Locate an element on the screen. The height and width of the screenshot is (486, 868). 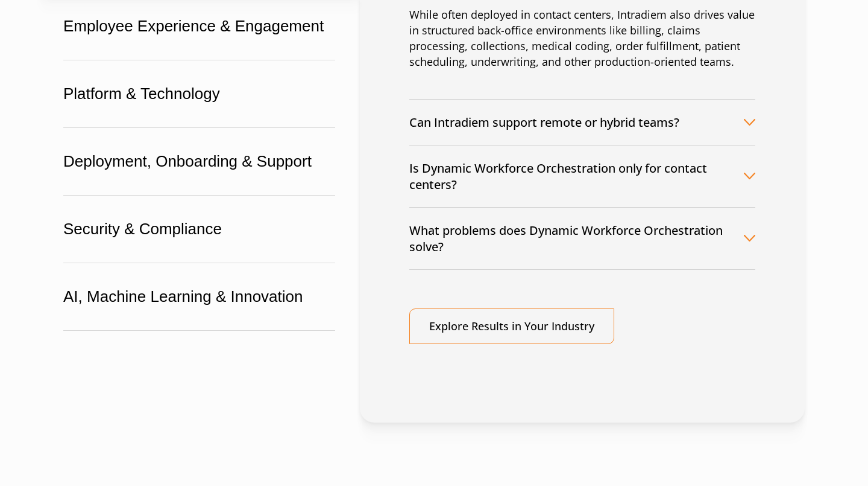
span: While often deployed in contact centers, Intradiem also drives value in structured back-office en... is located at coordinates (582, 38).